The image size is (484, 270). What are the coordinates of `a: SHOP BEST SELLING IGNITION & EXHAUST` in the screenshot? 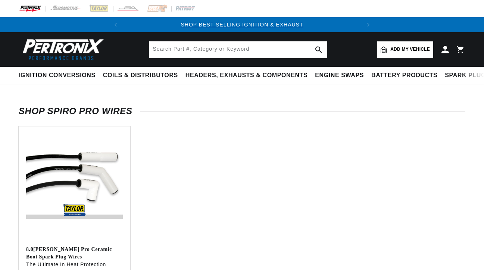 It's located at (242, 25).